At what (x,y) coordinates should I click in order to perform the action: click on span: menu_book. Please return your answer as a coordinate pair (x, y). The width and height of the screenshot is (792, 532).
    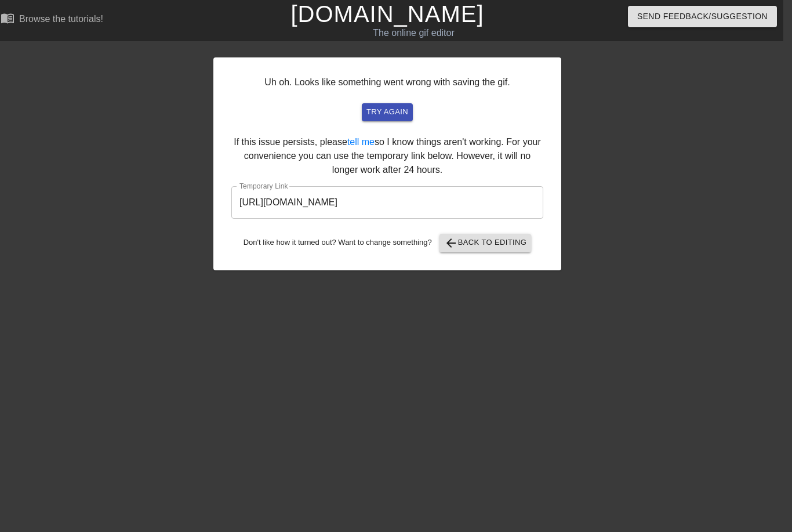
    Looking at the image, I should click on (7, 18).